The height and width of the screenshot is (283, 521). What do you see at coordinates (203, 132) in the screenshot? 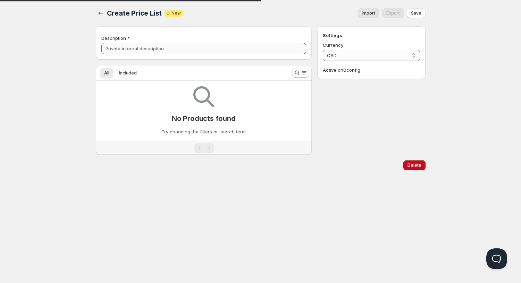
I see `p: Try changing the filters or search term` at bounding box center [203, 132].